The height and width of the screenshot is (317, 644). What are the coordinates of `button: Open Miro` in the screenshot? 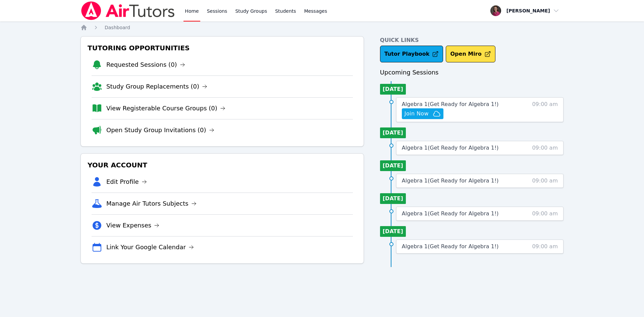 It's located at (470, 54).